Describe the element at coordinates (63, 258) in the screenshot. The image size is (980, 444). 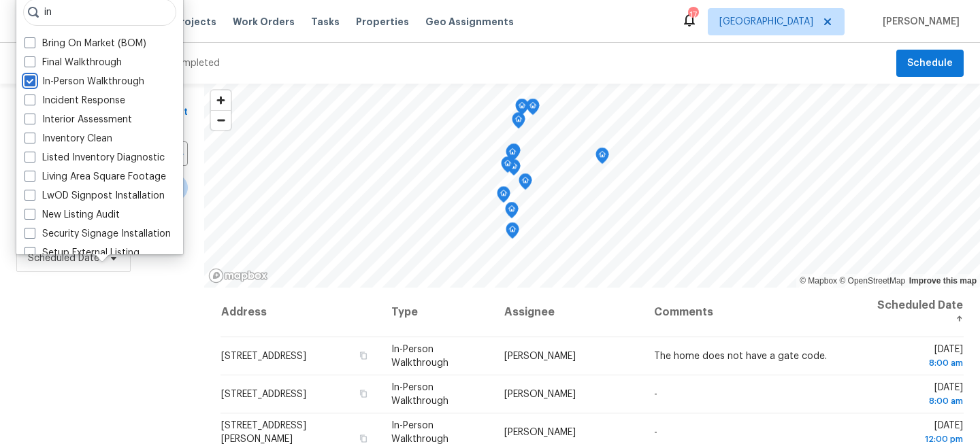
I see `span: Scheduled Date` at that location.